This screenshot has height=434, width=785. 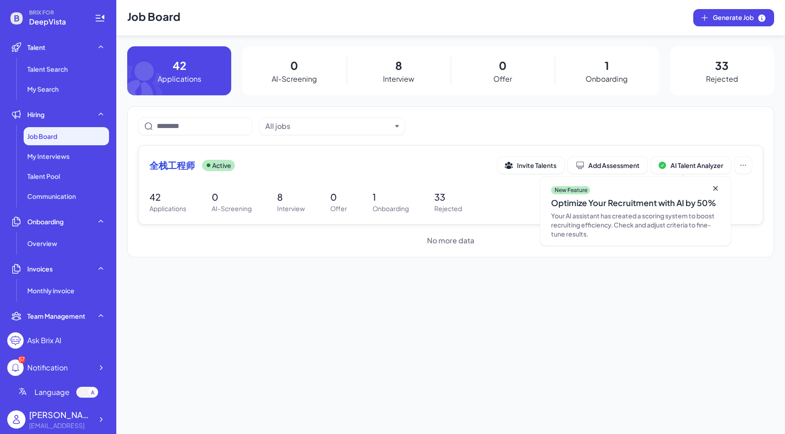 What do you see at coordinates (47, 69) in the screenshot?
I see `span: Talent Search` at bounding box center [47, 69].